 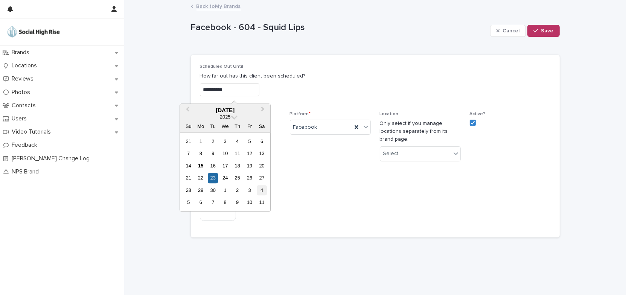 I want to click on div: Choose Monday, September 29th, 2025, so click(x=201, y=190).